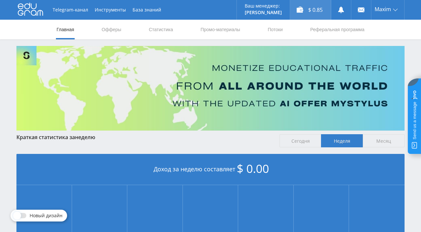 The image size is (421, 232). I want to click on span: Месяц, so click(383, 141).